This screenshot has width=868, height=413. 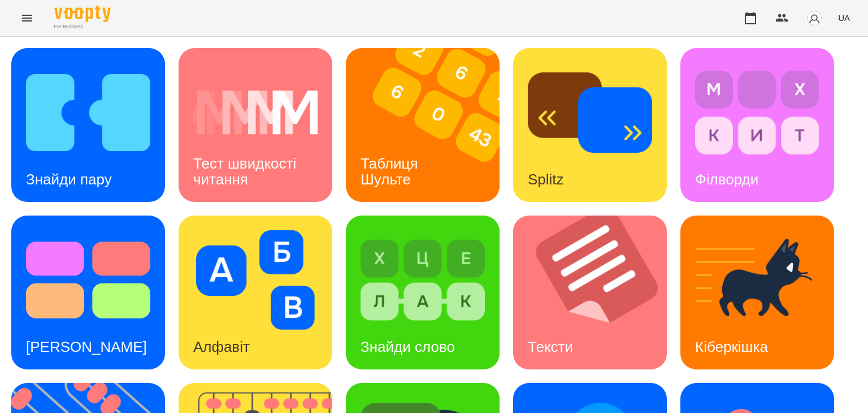 What do you see at coordinates (597, 293) in the screenshot?
I see `img: Тексти` at bounding box center [597, 293].